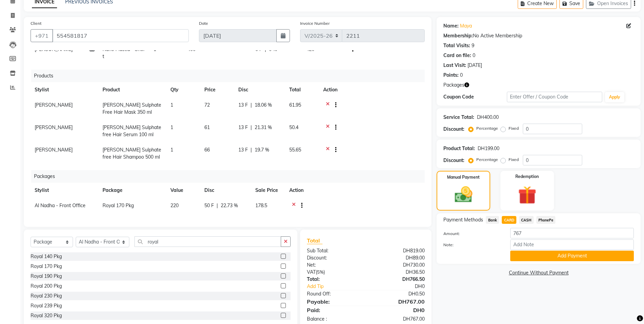  Describe the element at coordinates (183, 90) in the screenshot. I see `th: Qty` at that location.